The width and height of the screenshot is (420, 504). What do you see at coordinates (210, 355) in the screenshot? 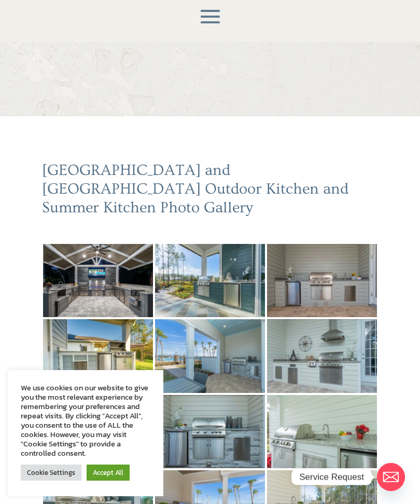
I see `img: 4` at bounding box center [210, 355].